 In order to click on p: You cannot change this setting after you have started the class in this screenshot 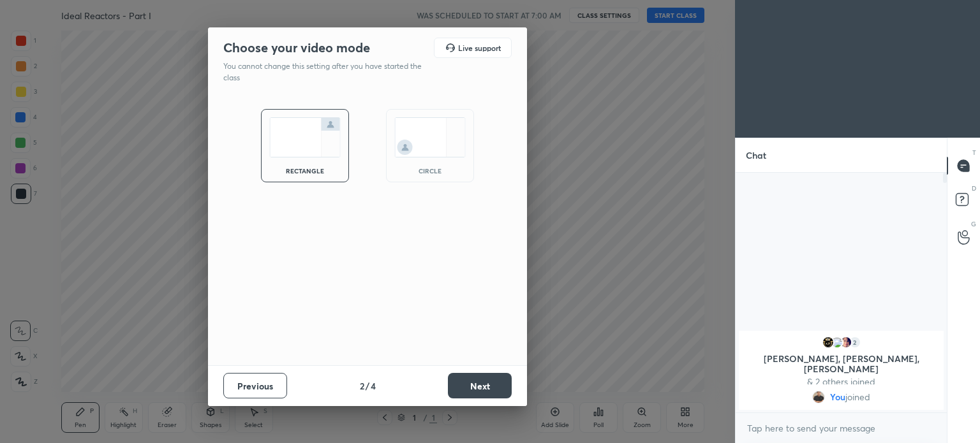, I will do `click(327, 72)`.